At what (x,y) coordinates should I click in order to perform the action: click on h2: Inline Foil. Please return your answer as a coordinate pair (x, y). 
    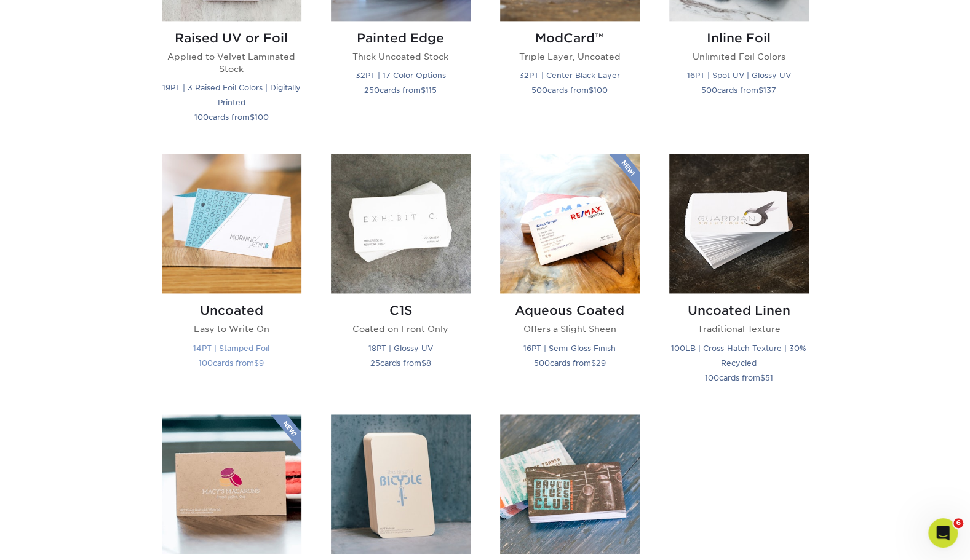
    Looking at the image, I should click on (739, 38).